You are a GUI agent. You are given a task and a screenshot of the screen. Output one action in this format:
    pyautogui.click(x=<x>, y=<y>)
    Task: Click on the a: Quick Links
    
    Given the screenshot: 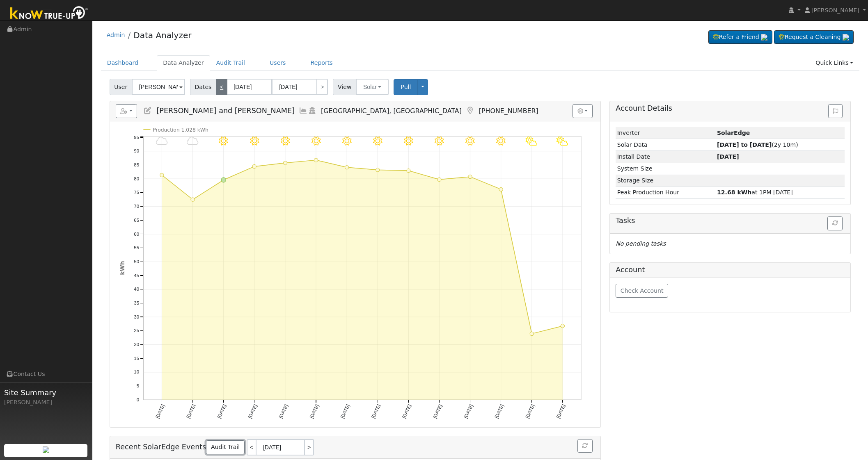 What is the action you would take?
    pyautogui.click(x=834, y=62)
    